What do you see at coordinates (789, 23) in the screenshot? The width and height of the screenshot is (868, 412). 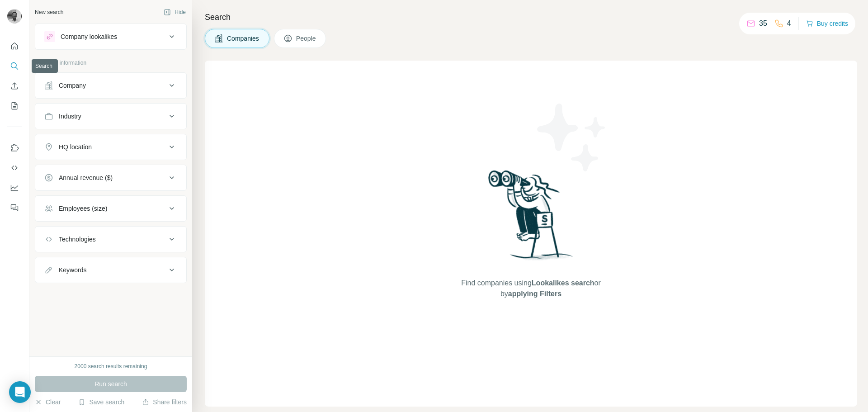 I see `p: 4` at bounding box center [789, 23].